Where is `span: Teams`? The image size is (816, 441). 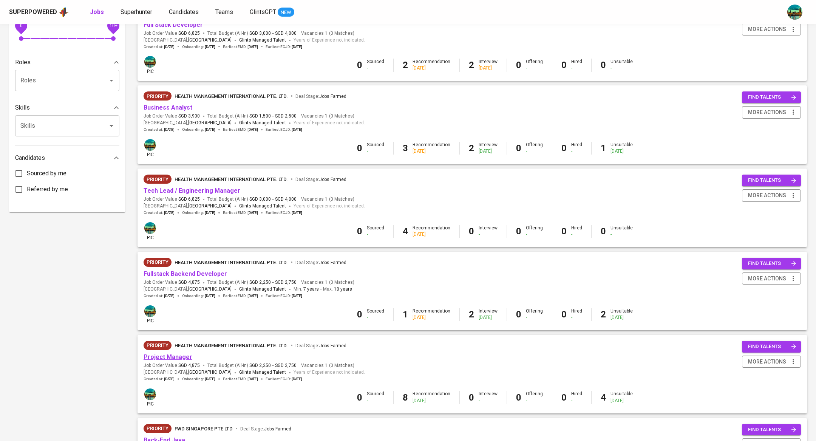 span: Teams is located at coordinates (224, 12).